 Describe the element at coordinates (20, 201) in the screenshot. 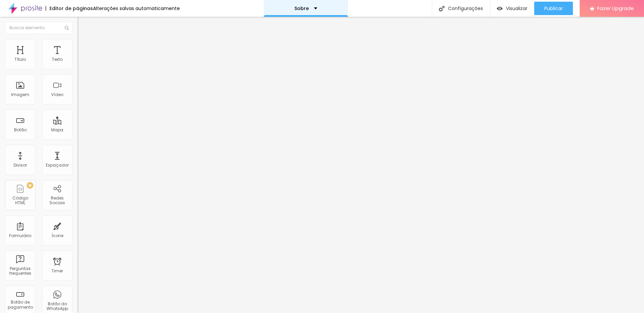

I see `div: Código HTML` at that location.